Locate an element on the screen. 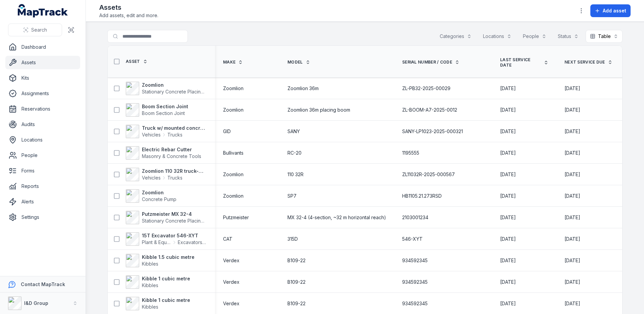 Image resolution: width=644 pixels, height=314 pixels. strong: I&D Group is located at coordinates (36, 303).